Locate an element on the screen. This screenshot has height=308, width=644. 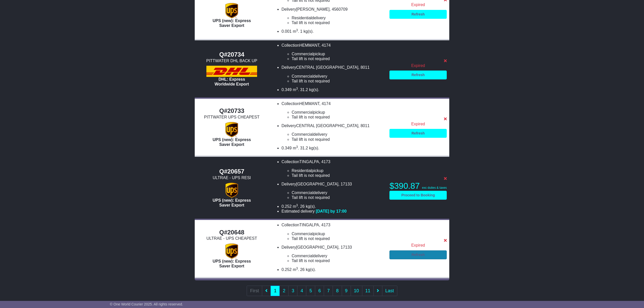
a: 5 is located at coordinates (311, 291).